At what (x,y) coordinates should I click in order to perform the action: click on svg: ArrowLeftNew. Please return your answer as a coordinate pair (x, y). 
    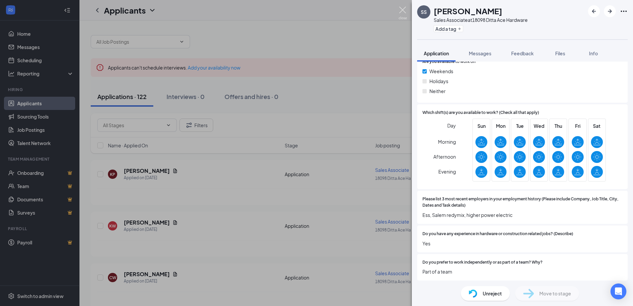
    Looking at the image, I should click on (594, 11).